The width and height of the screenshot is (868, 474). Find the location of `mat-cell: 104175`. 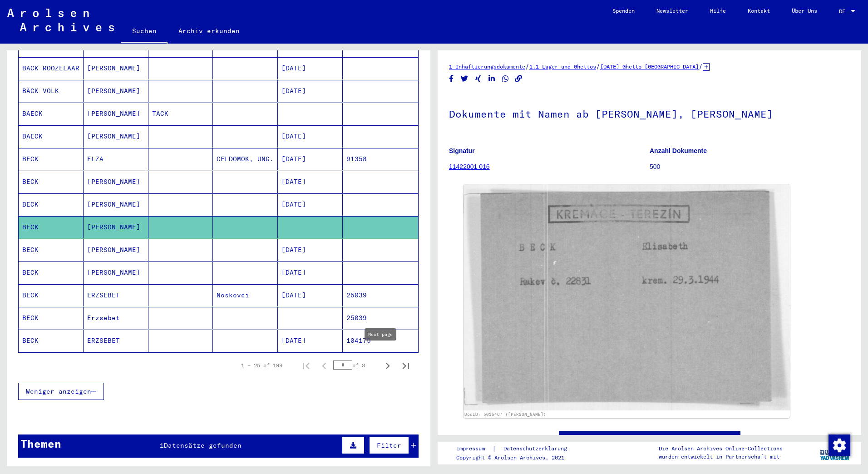

mat-cell: 104175 is located at coordinates (381, 340).